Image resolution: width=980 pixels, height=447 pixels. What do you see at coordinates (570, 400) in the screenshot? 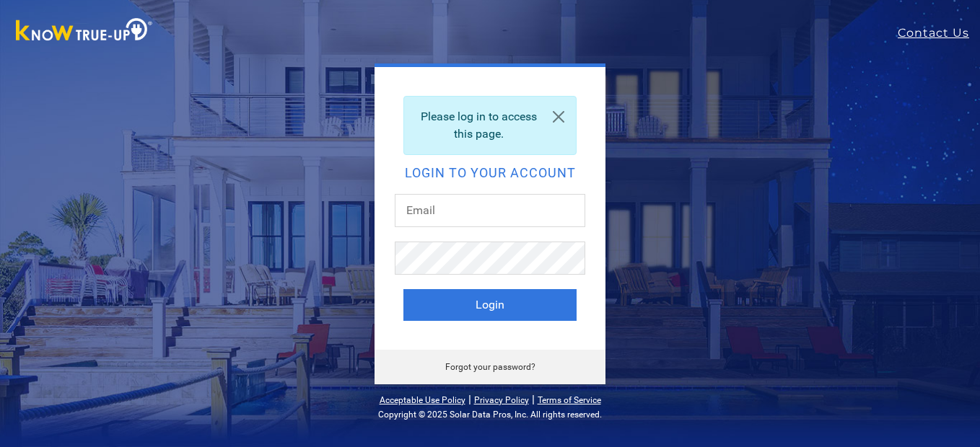
I see `a: Terms of Service` at bounding box center [570, 400].